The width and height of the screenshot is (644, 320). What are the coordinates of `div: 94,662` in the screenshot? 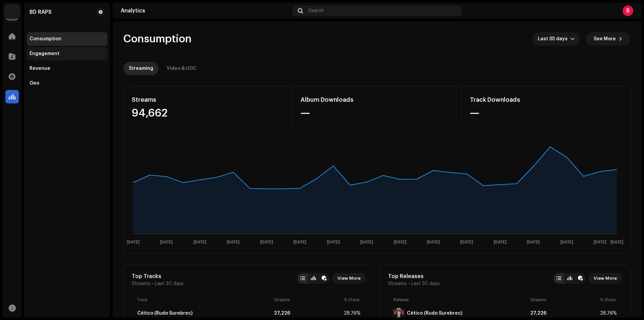 It's located at (208, 113).